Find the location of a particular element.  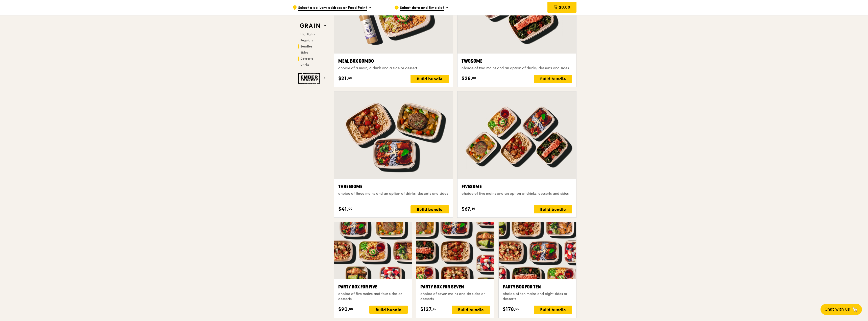

div: Threesome is located at coordinates (393, 187).